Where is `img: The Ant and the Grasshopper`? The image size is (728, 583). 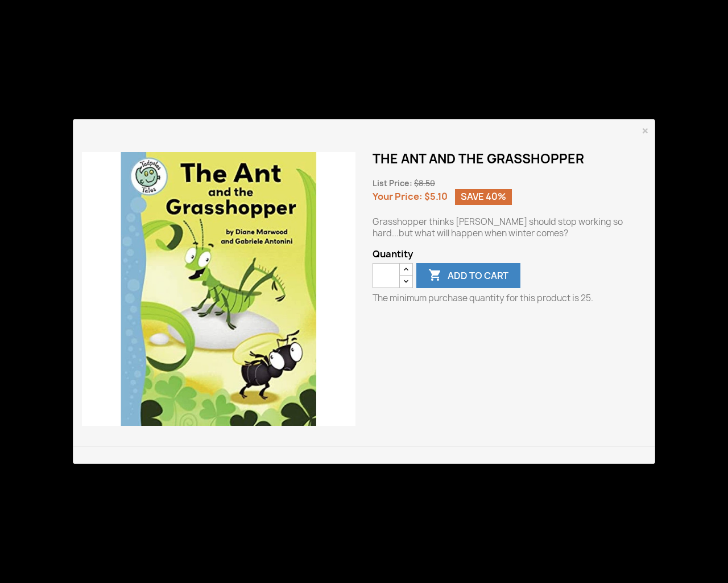
img: The Ant and the Grasshopper is located at coordinates (218, 288).